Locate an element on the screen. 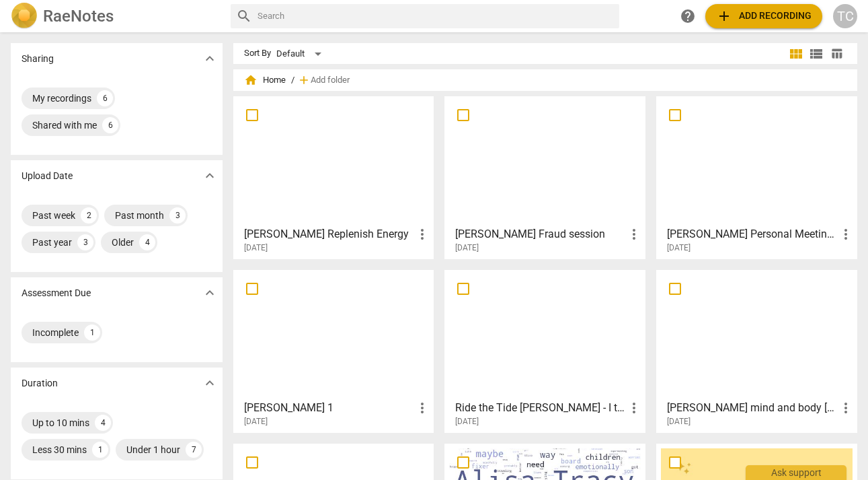  span: Add recording is located at coordinates (764, 16).